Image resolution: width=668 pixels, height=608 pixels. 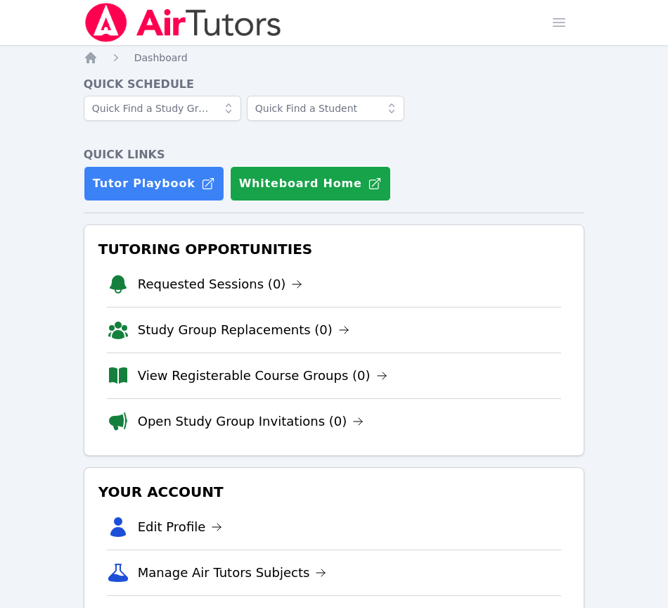 I want to click on h3: Your Account, so click(x=334, y=492).